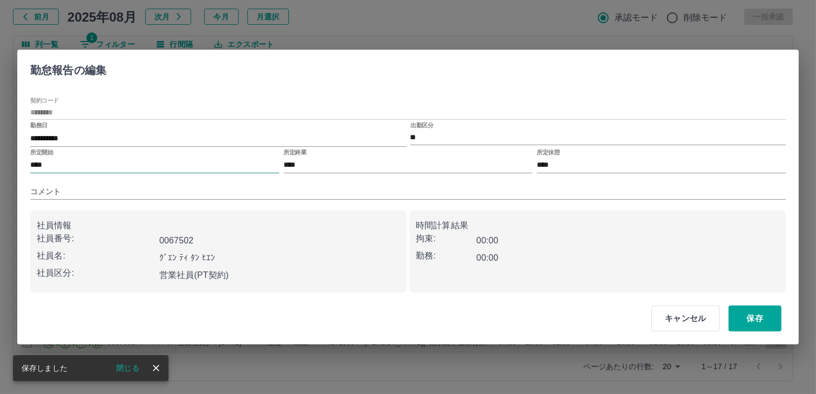 This screenshot has width=816, height=394. What do you see at coordinates (755, 319) in the screenshot?
I see `button: 保存` at bounding box center [755, 319].